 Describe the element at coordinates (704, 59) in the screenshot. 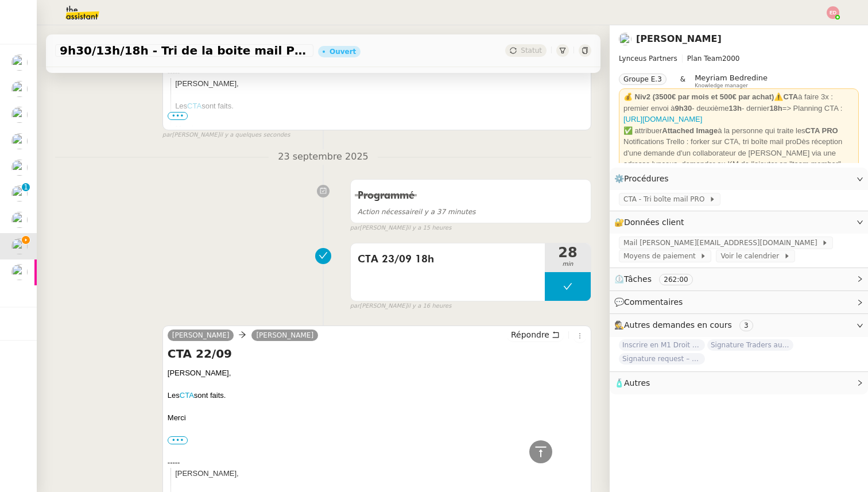

I see `span: Plan Team` at that location.